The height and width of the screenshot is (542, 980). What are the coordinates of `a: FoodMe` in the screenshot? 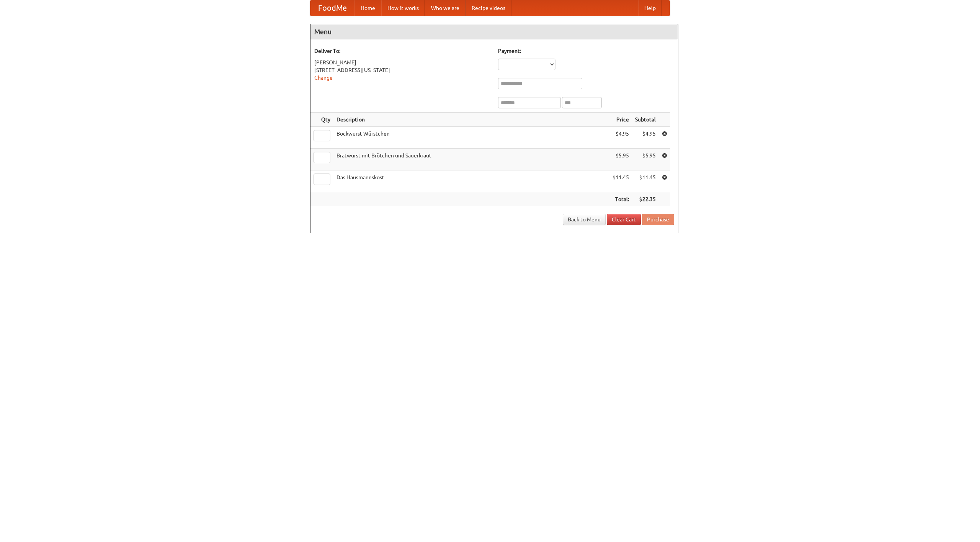 It's located at (332, 8).